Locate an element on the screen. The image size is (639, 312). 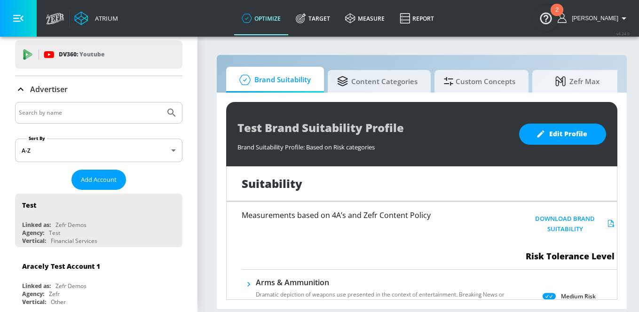
div: A-Z is located at coordinates (99, 151).